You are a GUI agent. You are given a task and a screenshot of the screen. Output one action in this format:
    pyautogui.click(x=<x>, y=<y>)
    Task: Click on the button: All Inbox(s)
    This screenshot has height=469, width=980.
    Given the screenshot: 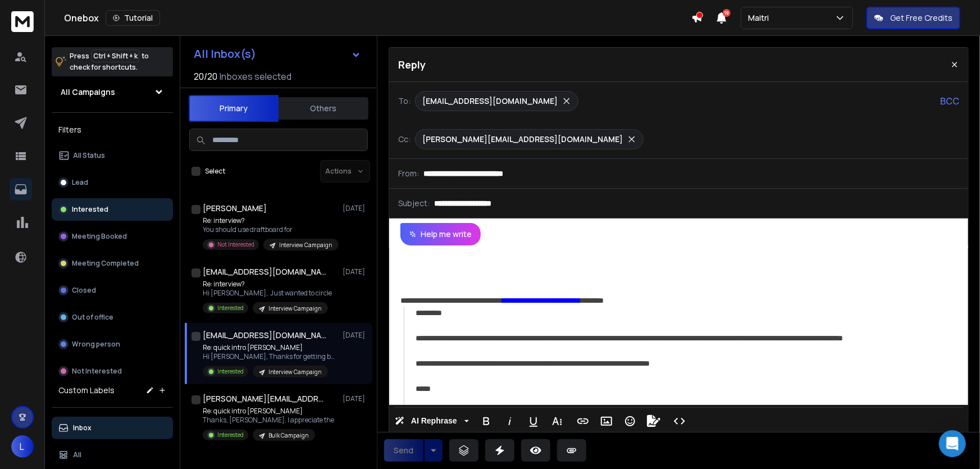 What is the action you would take?
    pyautogui.click(x=277, y=54)
    